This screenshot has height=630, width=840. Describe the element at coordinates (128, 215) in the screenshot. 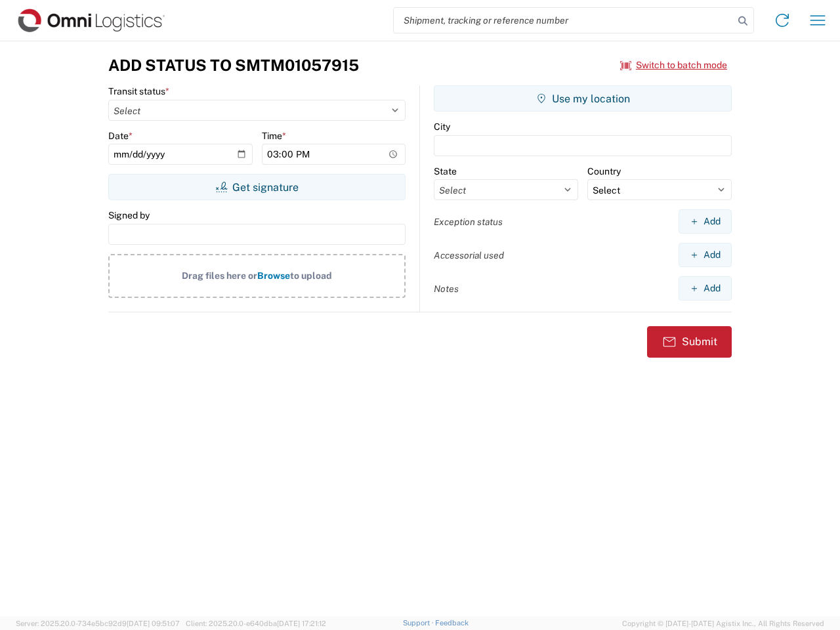

I see `label: Signed by` at that location.